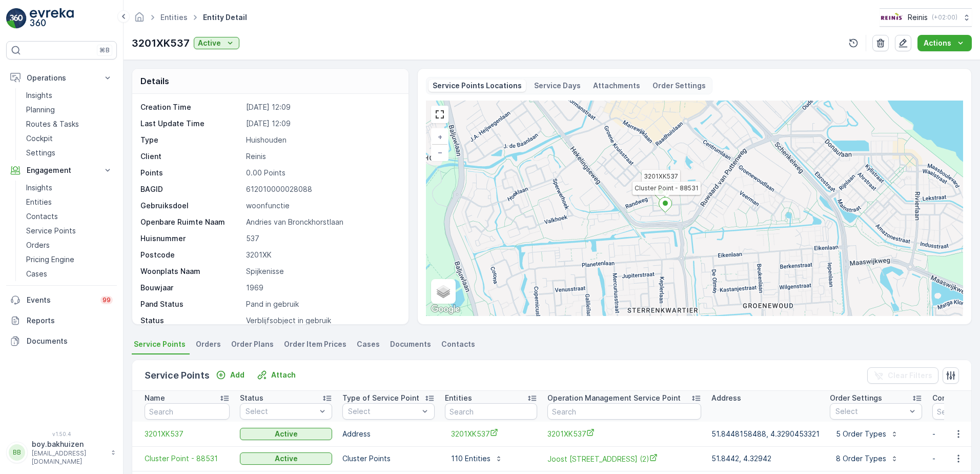 The height and width of the screenshot is (474, 980). What do you see at coordinates (925, 18) in the screenshot?
I see `button: Reinis(+02:00)` at bounding box center [925, 18].